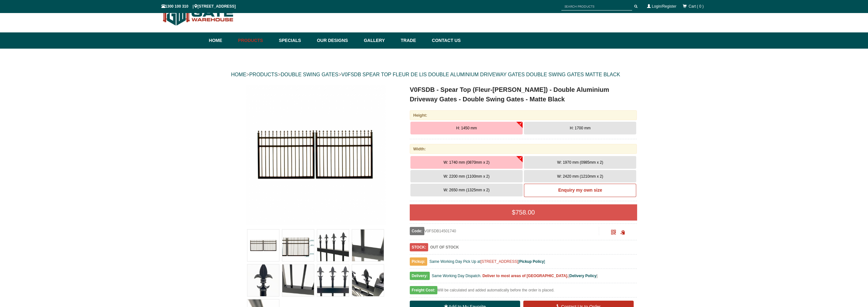  I want to click on button: W: 1740 mm (0870mm x 2), so click(466, 162).